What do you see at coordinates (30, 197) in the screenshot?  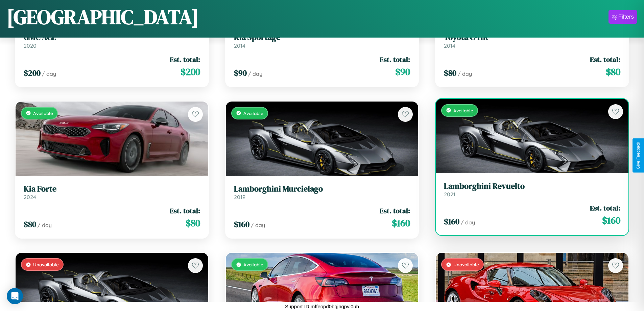 I see `span: 2024` at bounding box center [30, 197].